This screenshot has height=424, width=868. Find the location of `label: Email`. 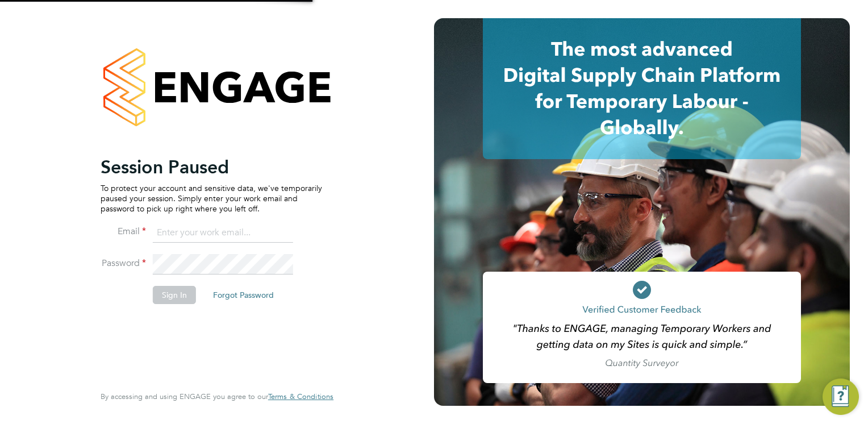

label: Email is located at coordinates (123, 232).